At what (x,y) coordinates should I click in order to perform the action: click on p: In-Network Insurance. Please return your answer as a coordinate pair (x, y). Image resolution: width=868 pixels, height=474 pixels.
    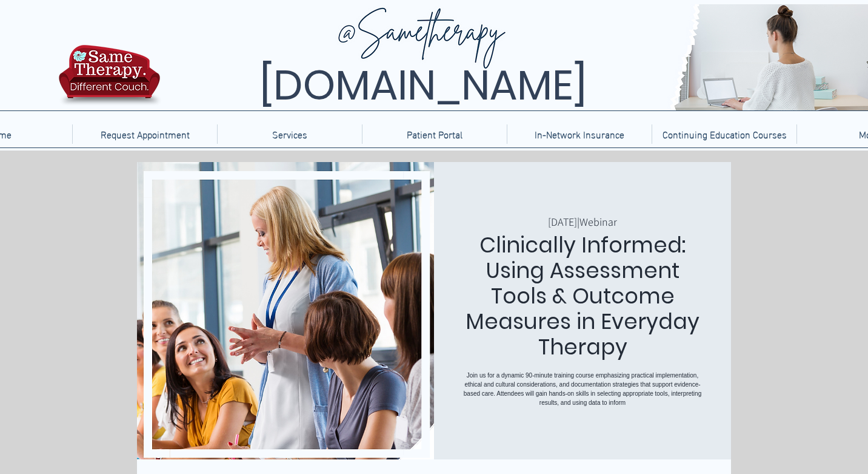
    Looking at the image, I should click on (579, 134).